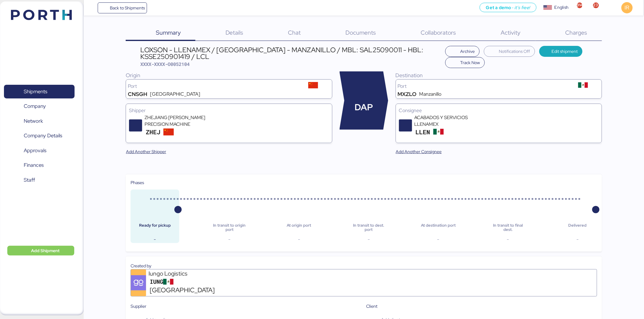 This screenshot has height=319, width=644. What do you see at coordinates (146, 152) in the screenshot?
I see `span: Add Another Shipper` at bounding box center [146, 152].